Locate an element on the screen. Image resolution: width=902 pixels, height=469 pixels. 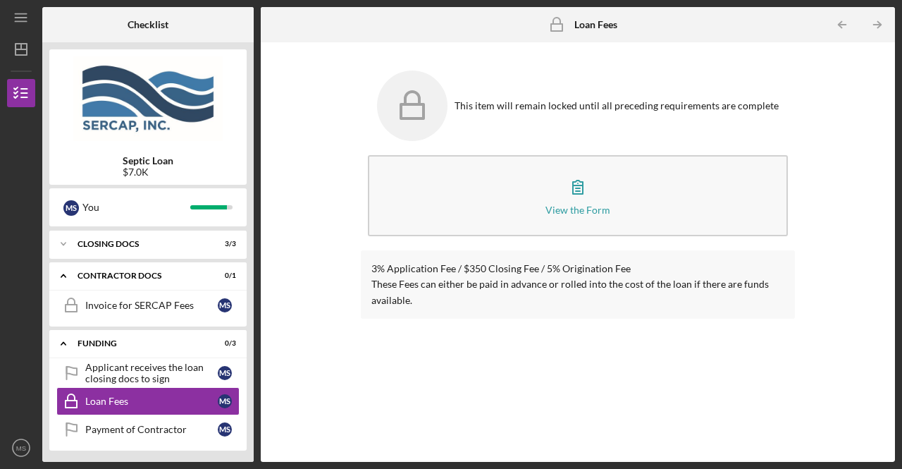
div: This item will remain locked until all preceding requirements are complete is located at coordinates (617, 106).